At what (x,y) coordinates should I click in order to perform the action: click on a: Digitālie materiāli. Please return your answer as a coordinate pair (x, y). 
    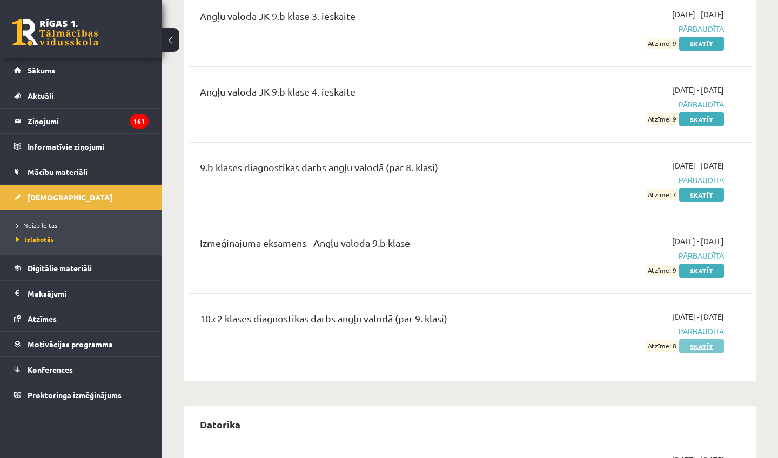
    Looking at the image, I should click on (81, 268).